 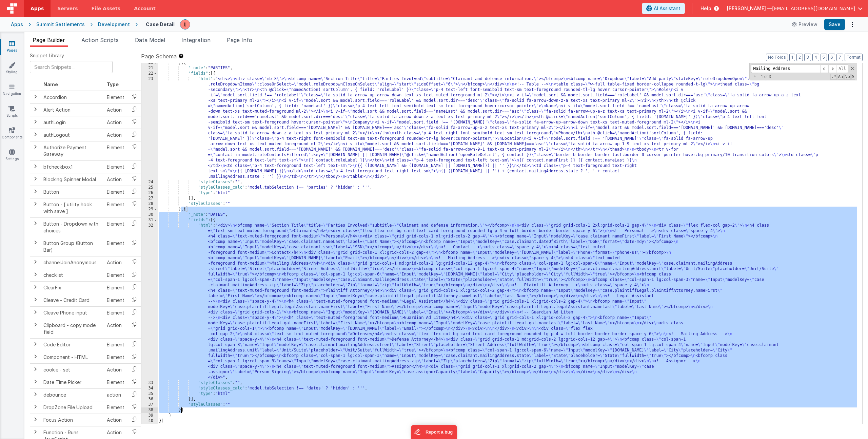 I want to click on span: AI Assistant, so click(x=666, y=9).